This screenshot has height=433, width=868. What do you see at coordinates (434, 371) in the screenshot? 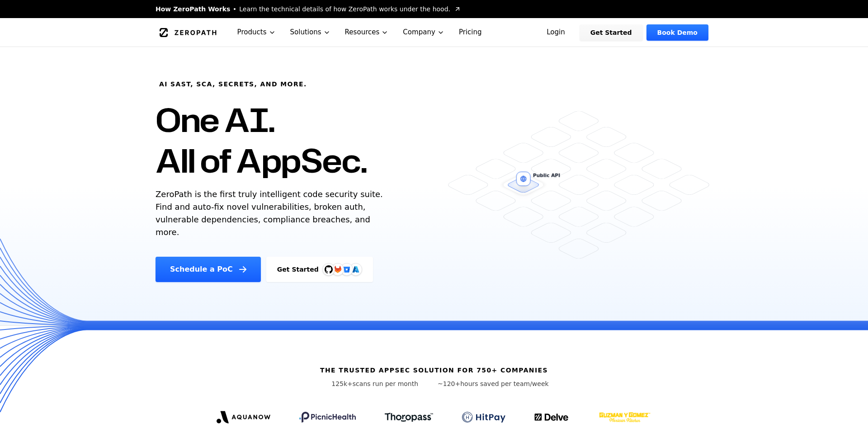
I see `h6: The trusted AppSec solution for 750+ companies` at bounding box center [434, 371].